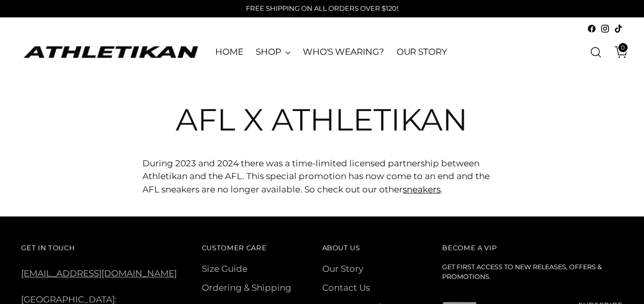 This screenshot has height=304, width=644. Describe the element at coordinates (111, 52) in the screenshot. I see `a: ATHLETIKAN` at that location.